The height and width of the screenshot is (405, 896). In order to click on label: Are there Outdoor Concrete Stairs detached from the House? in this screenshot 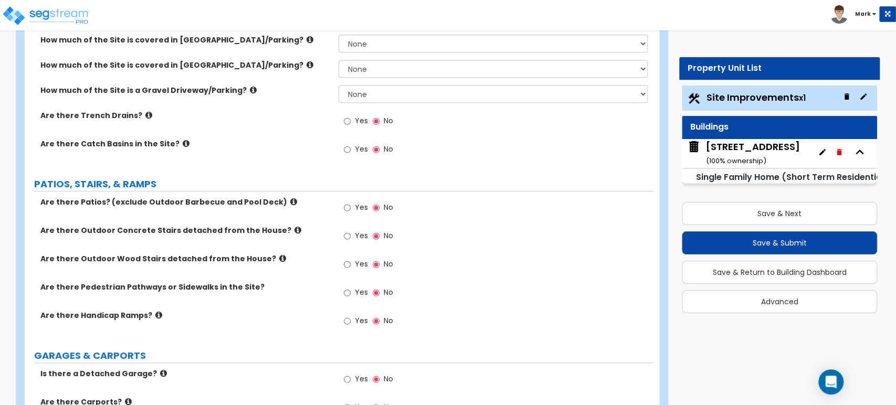, I will do `click(185, 230)`.